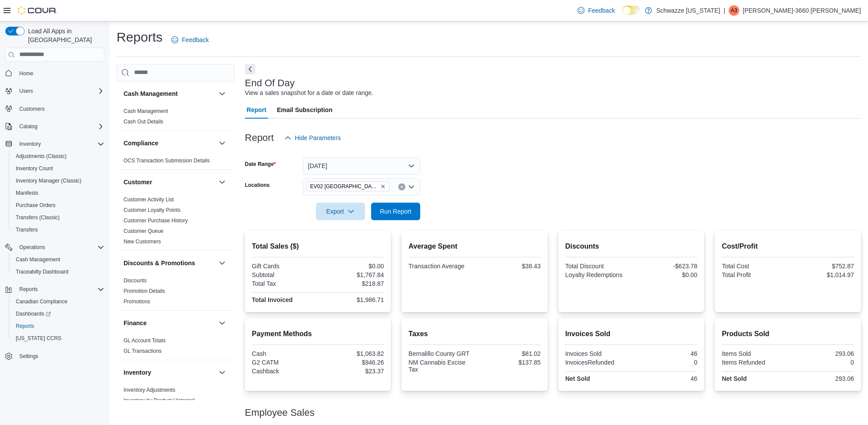  What do you see at coordinates (42, 272) in the screenshot?
I see `a: Traceabilty Dashboard` at bounding box center [42, 272].